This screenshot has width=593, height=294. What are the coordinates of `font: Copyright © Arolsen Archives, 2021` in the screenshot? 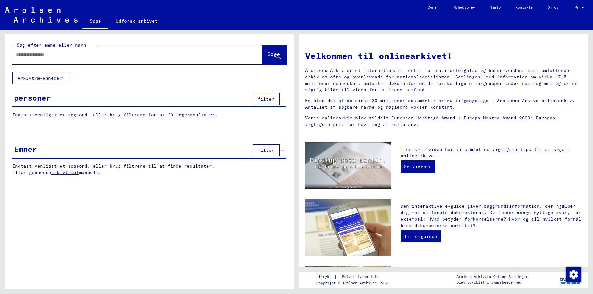 It's located at (353, 283).